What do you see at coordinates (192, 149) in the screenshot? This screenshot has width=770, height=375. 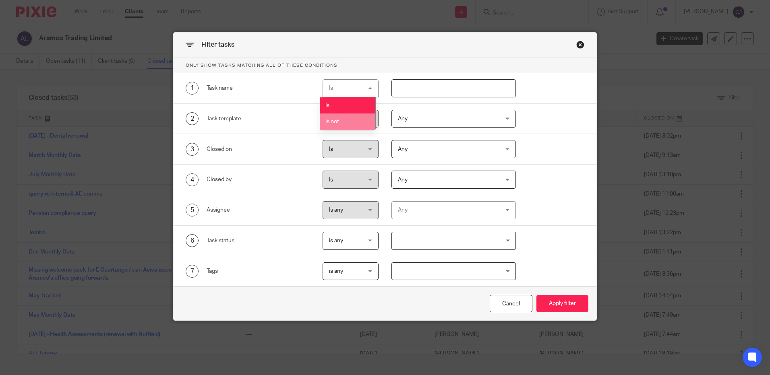 I see `div: 3` at bounding box center [192, 149].